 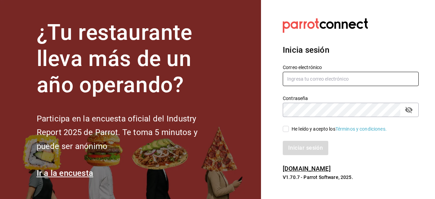 I want to click on label: Correo electrónico, so click(x=351, y=67).